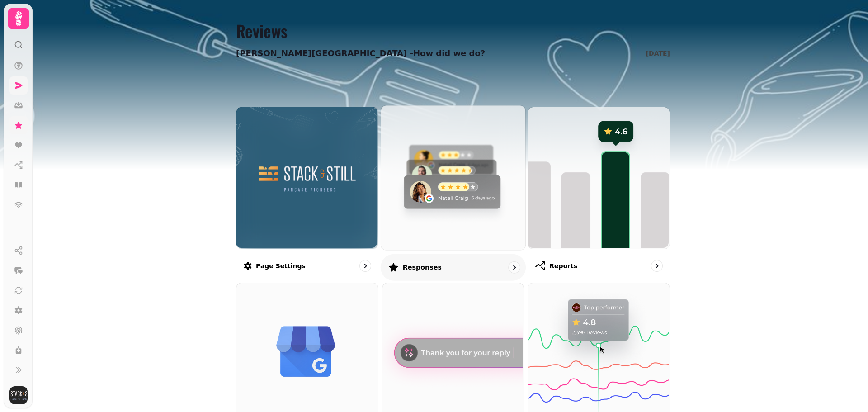  What do you see at coordinates (422, 267) in the screenshot?
I see `p: Responses` at bounding box center [422, 267].